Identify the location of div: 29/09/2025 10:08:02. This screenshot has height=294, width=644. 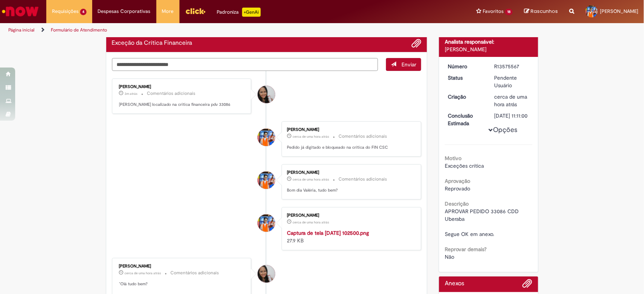
(512, 100).